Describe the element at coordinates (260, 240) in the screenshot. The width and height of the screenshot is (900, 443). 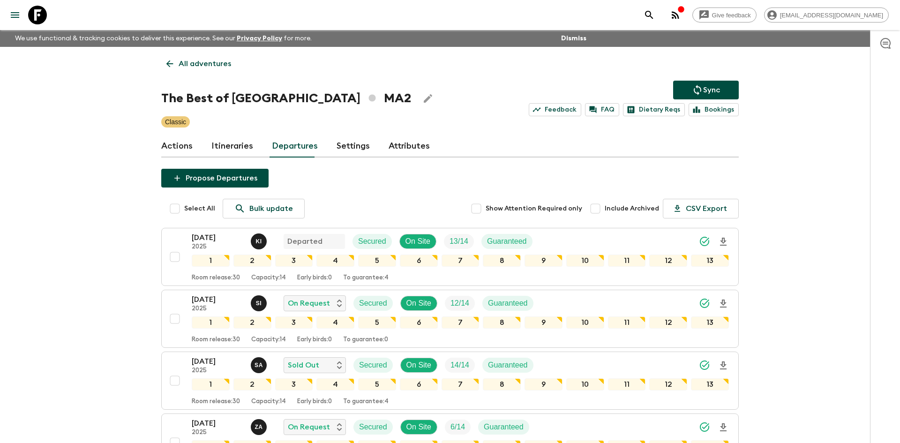
I see `span: Khaled Ingrioui` at that location.